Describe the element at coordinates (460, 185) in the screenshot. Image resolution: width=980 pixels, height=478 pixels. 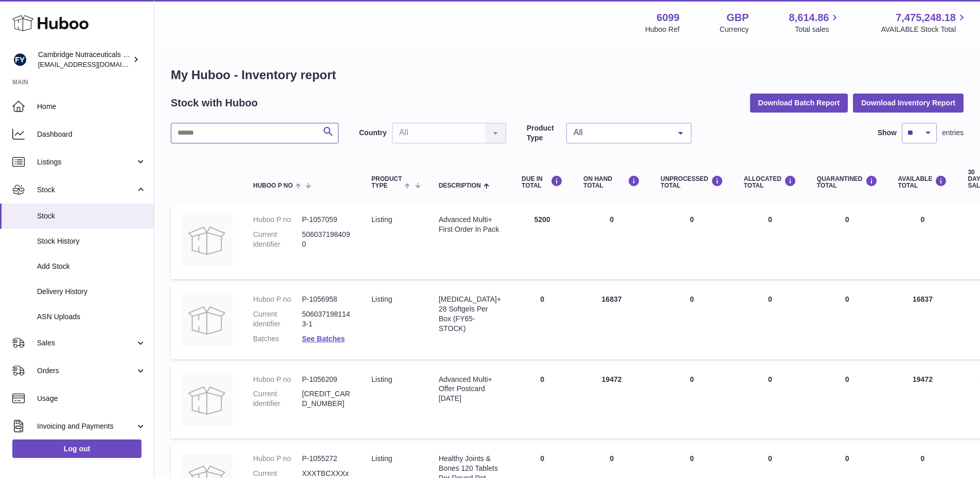
I see `span: Description` at that location.